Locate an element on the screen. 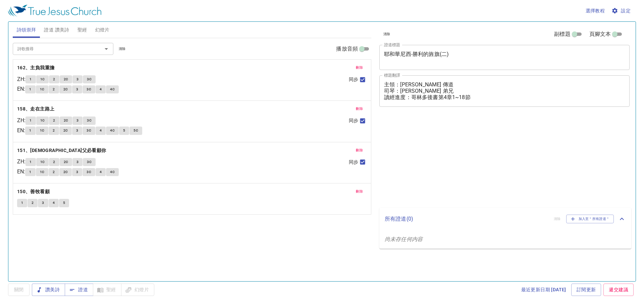  span: 選擇教程 is located at coordinates (595, 11).